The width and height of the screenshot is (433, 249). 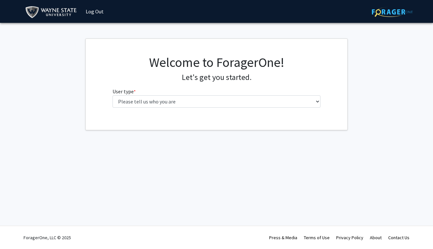 I want to click on img: ForagerOne Logo, so click(x=392, y=12).